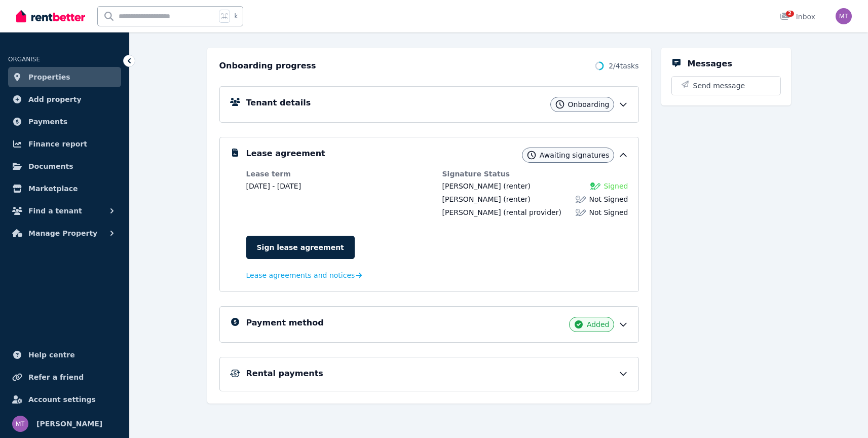 The width and height of the screenshot is (868, 438). What do you see at coordinates (48, 122) in the screenshot?
I see `span: Payments` at bounding box center [48, 122].